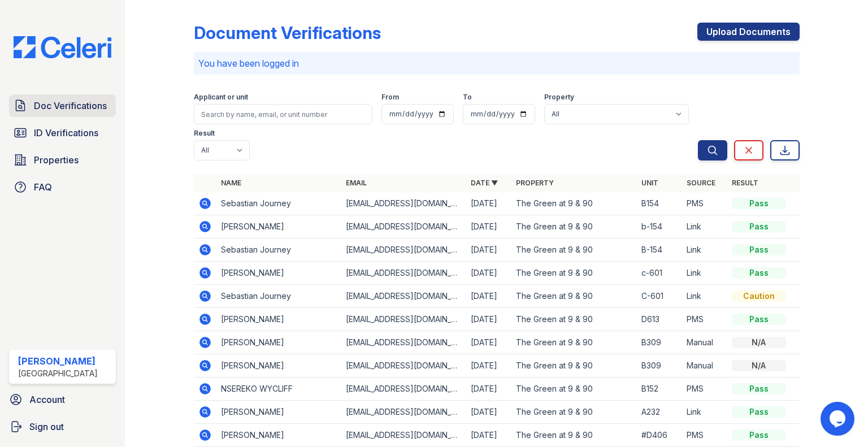 The image size is (868, 447). What do you see at coordinates (56, 160) in the screenshot?
I see `span: Properties` at bounding box center [56, 160].